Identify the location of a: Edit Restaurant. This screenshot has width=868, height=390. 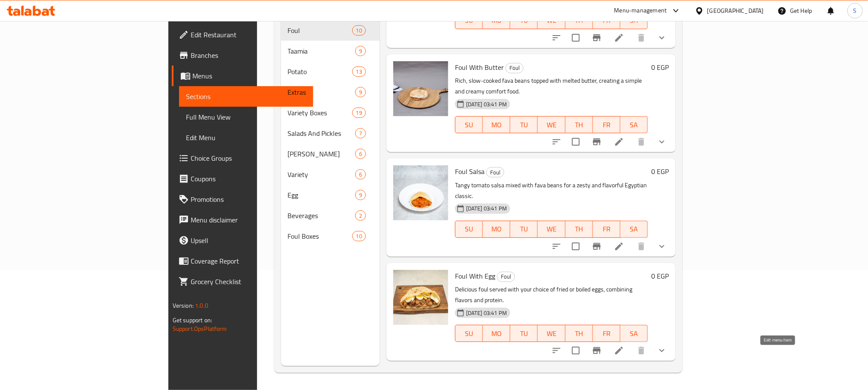
(243, 35).